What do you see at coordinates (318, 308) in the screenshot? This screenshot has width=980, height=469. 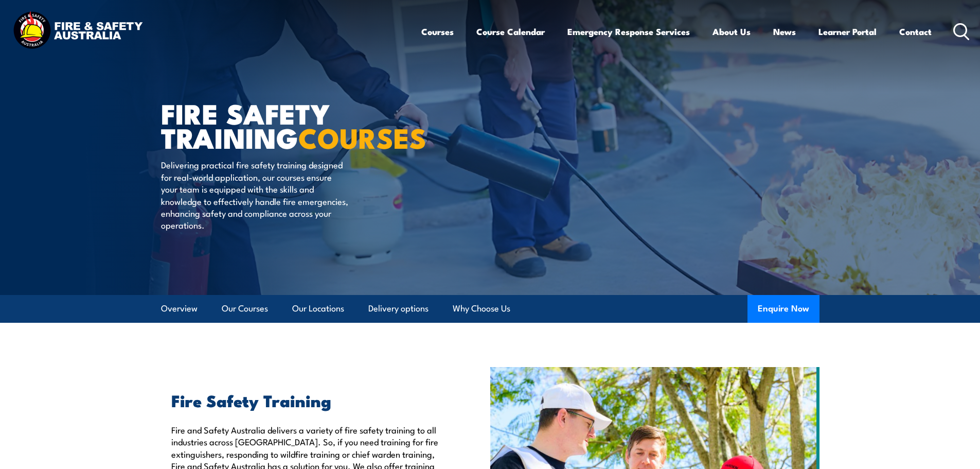 I see `a: Our Locations` at bounding box center [318, 308].